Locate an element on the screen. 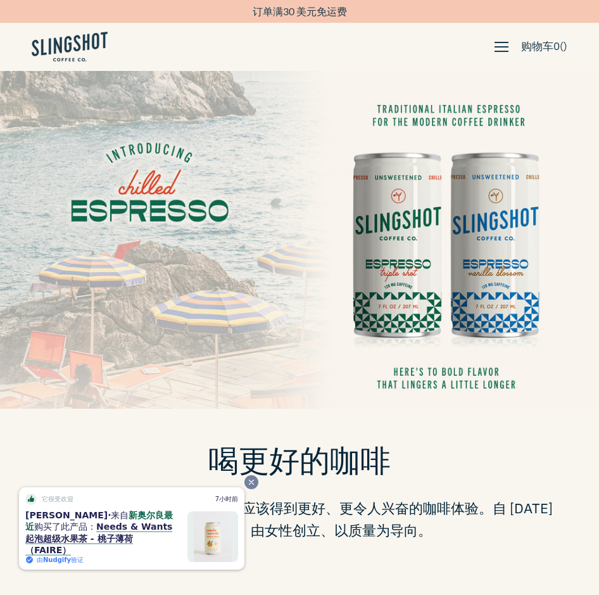 Image resolution: width=599 pixels, height=595 pixels. span: 0 is located at coordinates (557, 46).